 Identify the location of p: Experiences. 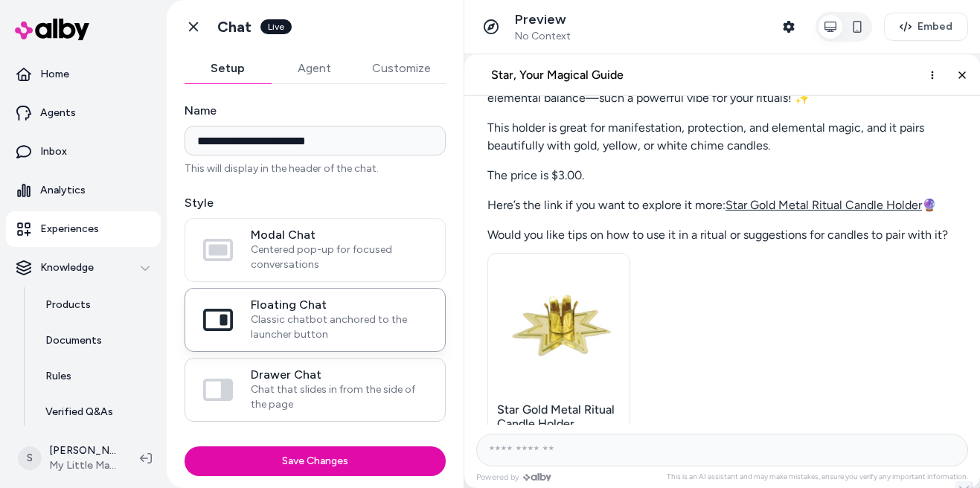
(69, 229).